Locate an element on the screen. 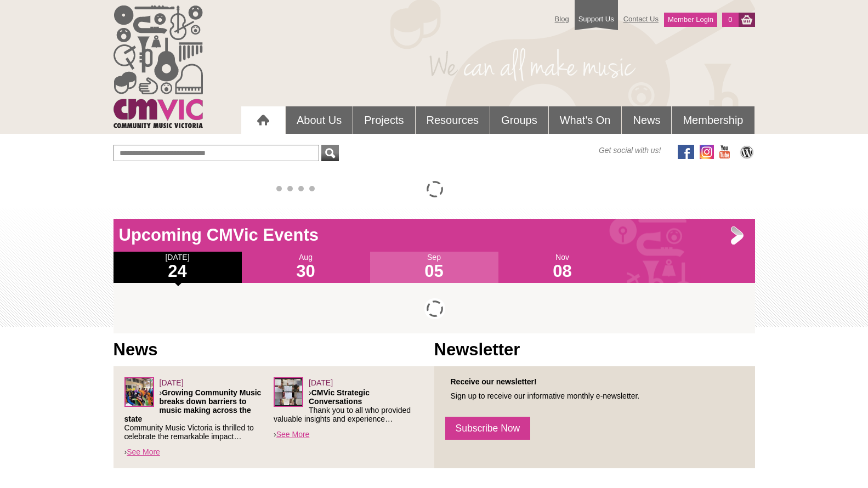  h1: 24 is located at coordinates (178, 271).